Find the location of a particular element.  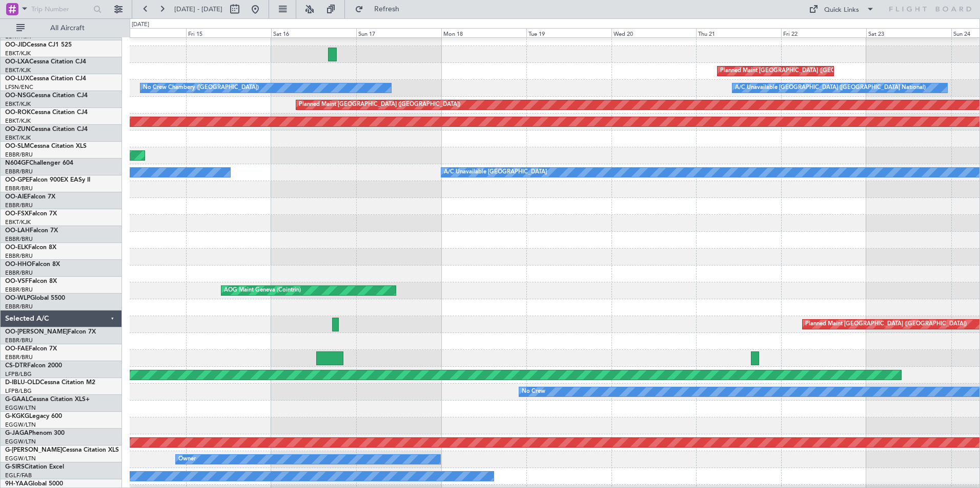

span: D-IBLU-OLD is located at coordinates (22, 383).